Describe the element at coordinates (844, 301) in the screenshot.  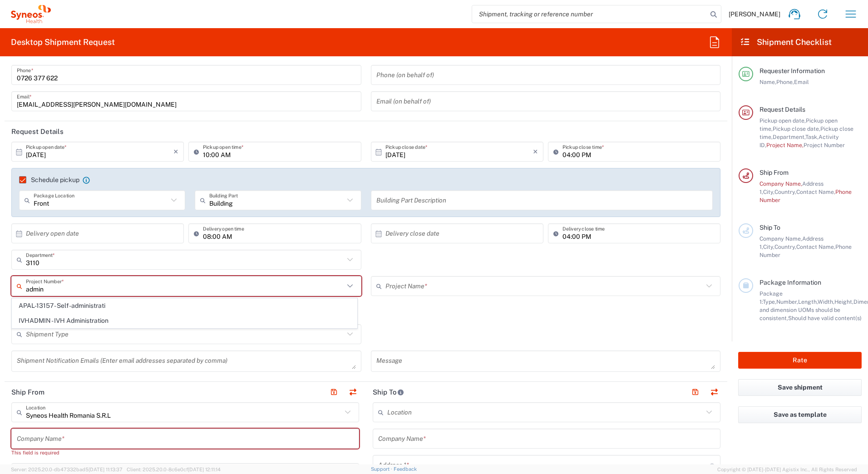
I see `span: Height,` at that location.